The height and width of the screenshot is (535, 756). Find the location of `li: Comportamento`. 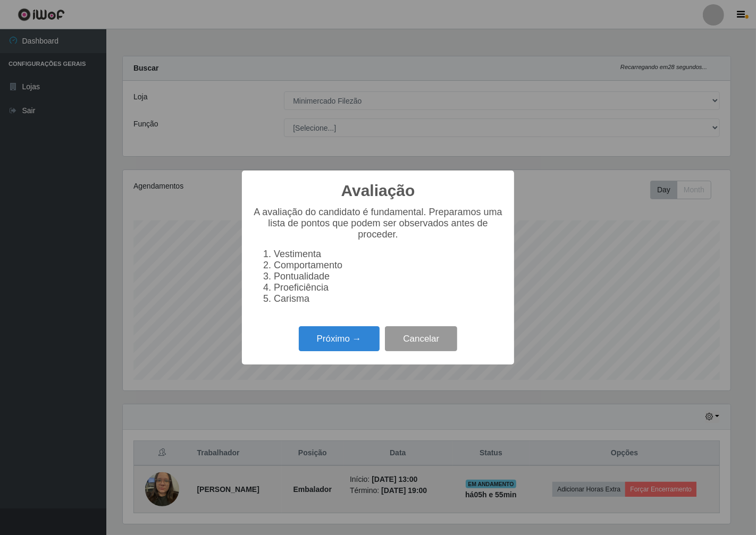

li: Comportamento is located at coordinates (388, 265).